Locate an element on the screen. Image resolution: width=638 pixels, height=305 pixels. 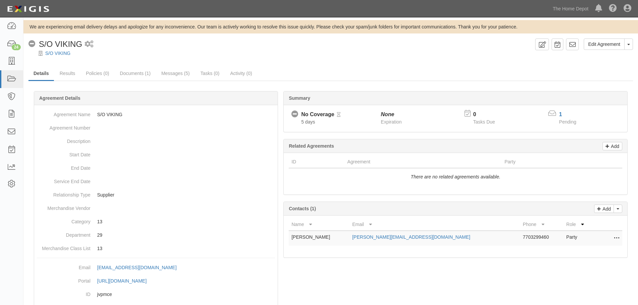
a: Tasks (0) is located at coordinates (210, 73).